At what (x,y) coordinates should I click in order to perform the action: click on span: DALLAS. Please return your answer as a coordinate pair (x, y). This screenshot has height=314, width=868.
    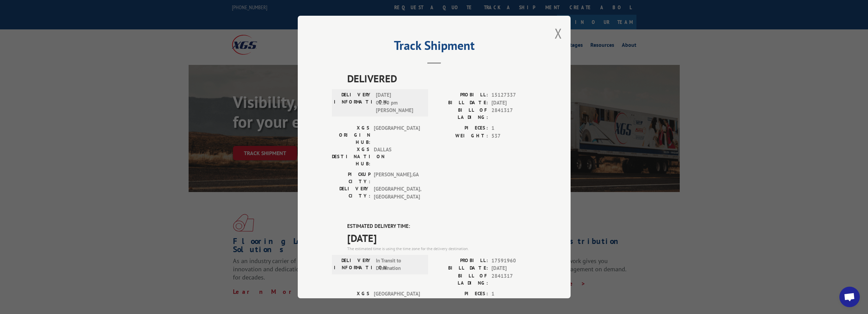
    Looking at the image, I should click on (397, 157).